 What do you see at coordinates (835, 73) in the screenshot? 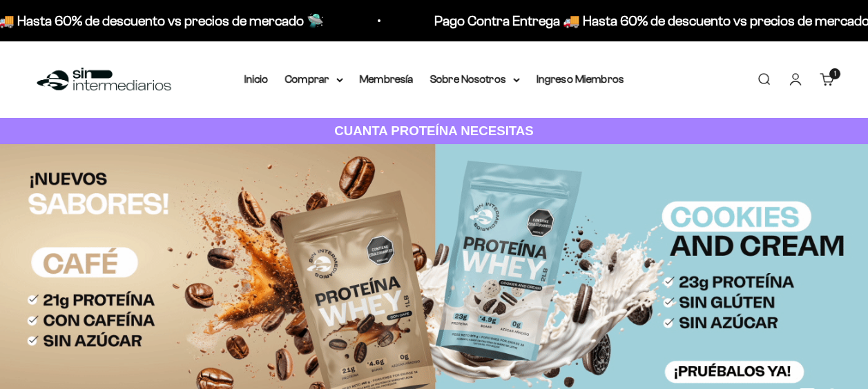
I see `span: 1` at bounding box center [835, 73].